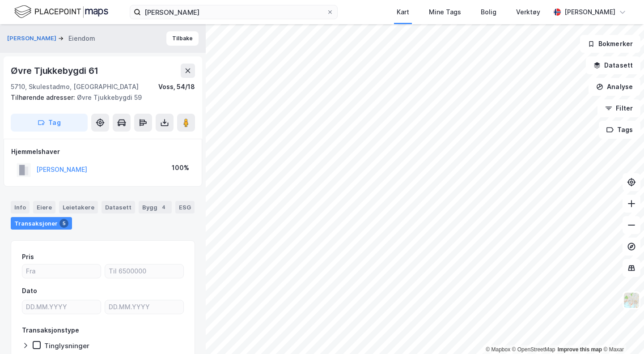 Image resolution: width=644 pixels, height=354 pixels. What do you see at coordinates (64, 223) in the screenshot?
I see `div: 5` at bounding box center [64, 223].